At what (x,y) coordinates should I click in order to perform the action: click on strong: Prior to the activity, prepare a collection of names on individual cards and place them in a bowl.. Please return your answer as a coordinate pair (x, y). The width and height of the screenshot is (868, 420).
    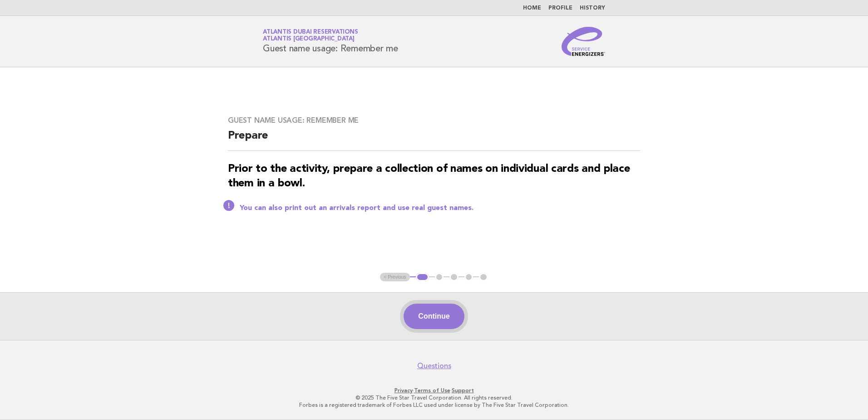
    Looking at the image, I should click on (429, 176).